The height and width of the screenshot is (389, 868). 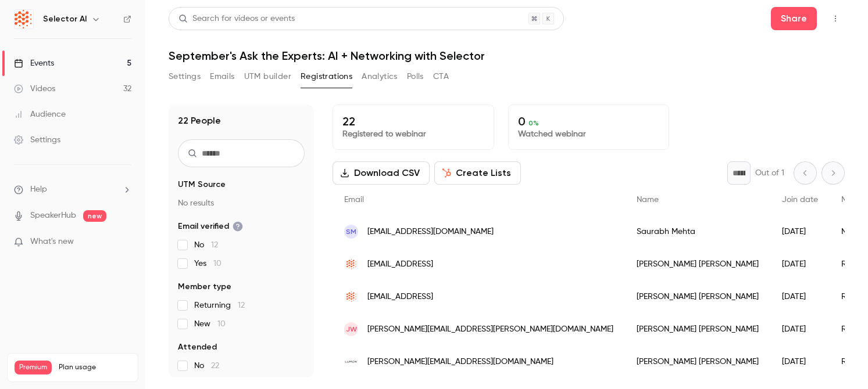 What do you see at coordinates (241, 203) in the screenshot?
I see `p: No results` at bounding box center [241, 203].